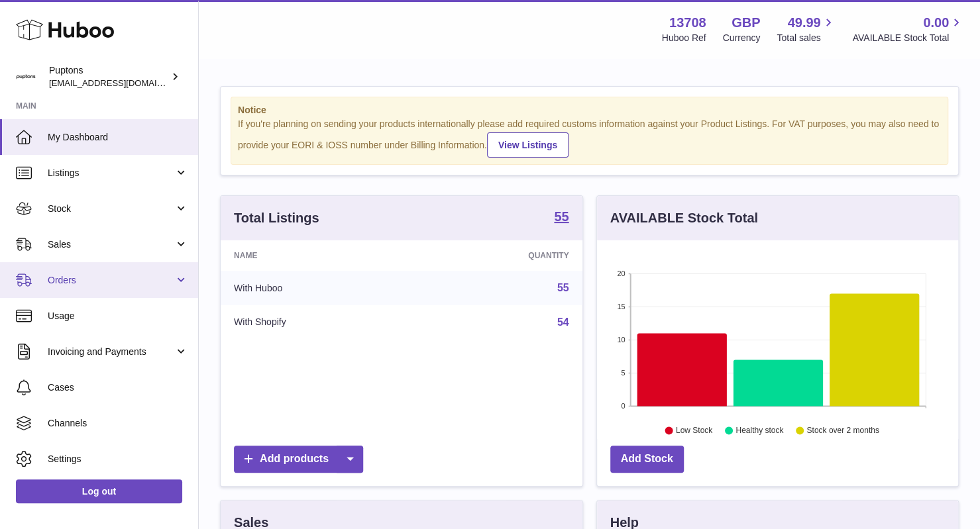 Image resolution: width=980 pixels, height=529 pixels. What do you see at coordinates (908, 38) in the screenshot?
I see `span: AVAILABLE Stock Total` at bounding box center [908, 38].